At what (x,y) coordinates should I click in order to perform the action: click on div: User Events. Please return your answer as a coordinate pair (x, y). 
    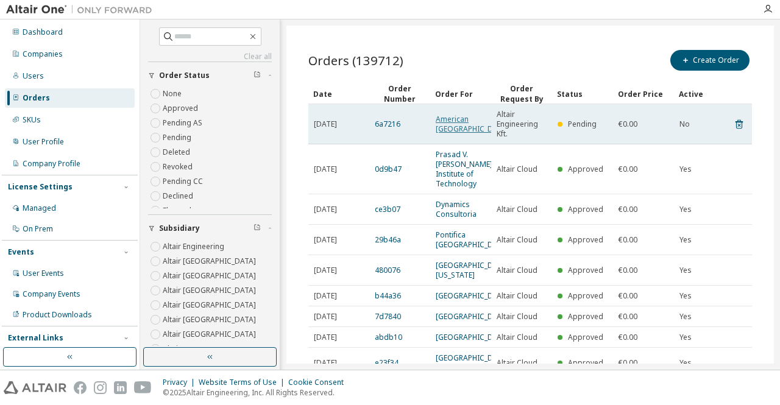
    Looking at the image, I should click on (43, 274).